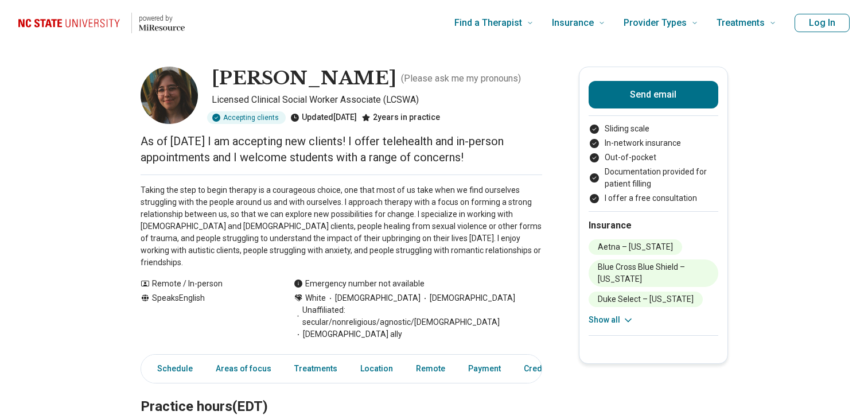 This screenshot has height=415, width=868. What do you see at coordinates (171, 369) in the screenshot?
I see `a: Schedule` at bounding box center [171, 369].